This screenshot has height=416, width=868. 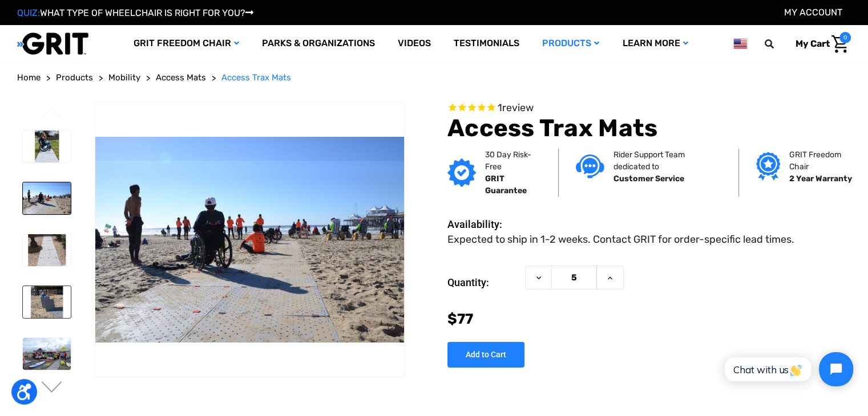 I want to click on img: GRIT Guarantee, so click(x=461, y=173).